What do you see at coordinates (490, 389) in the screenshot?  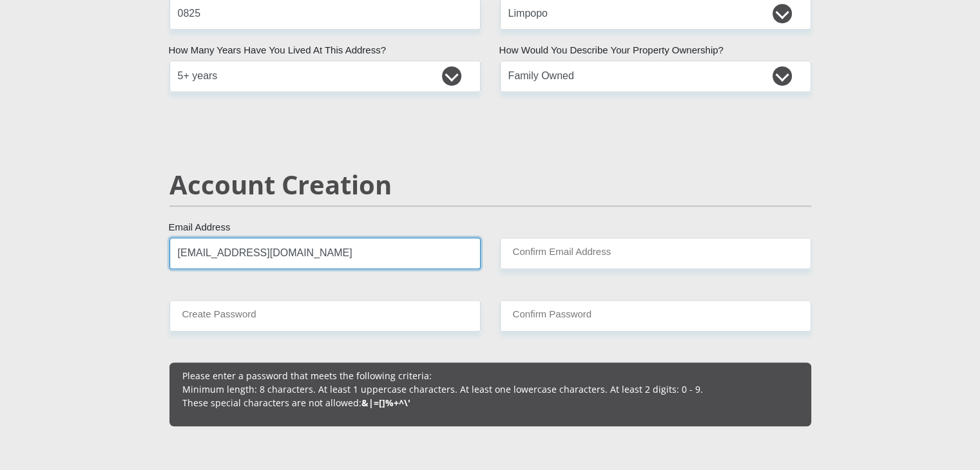 I see `p: Please enter a password that meets the following criteria: Minimum length: 8 characters. At least...` at bounding box center [490, 389].